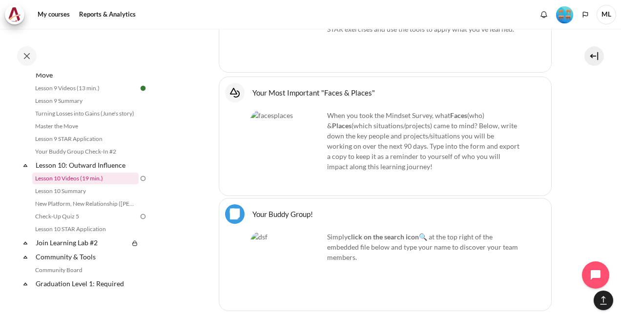 The image size is (621, 314). What do you see at coordinates (606, 15) in the screenshot?
I see `span: ML` at bounding box center [606, 15].